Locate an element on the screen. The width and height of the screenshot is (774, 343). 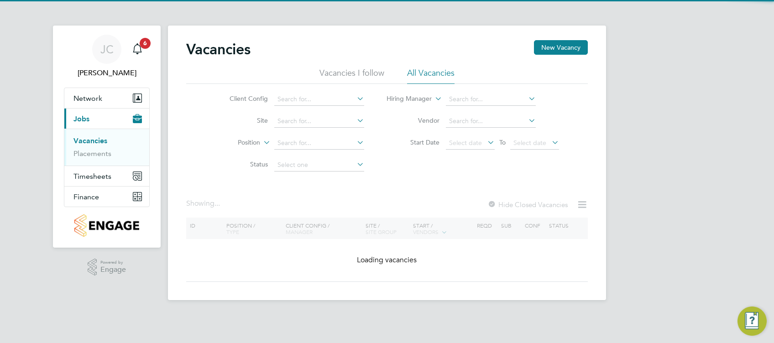
span: Jacob Connelly is located at coordinates (107, 73).